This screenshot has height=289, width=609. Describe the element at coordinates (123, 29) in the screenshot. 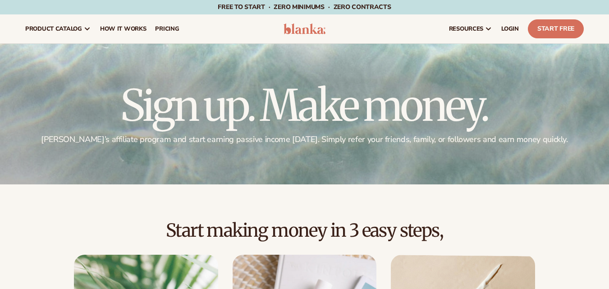

I see `span: How It Works` at that location.